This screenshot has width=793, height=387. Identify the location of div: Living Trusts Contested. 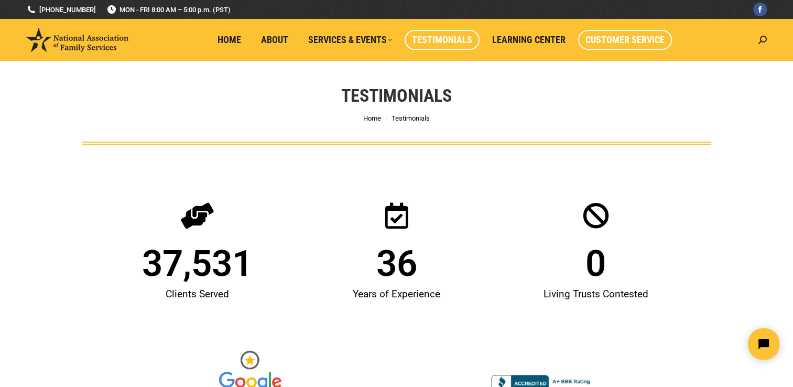
(596, 294).